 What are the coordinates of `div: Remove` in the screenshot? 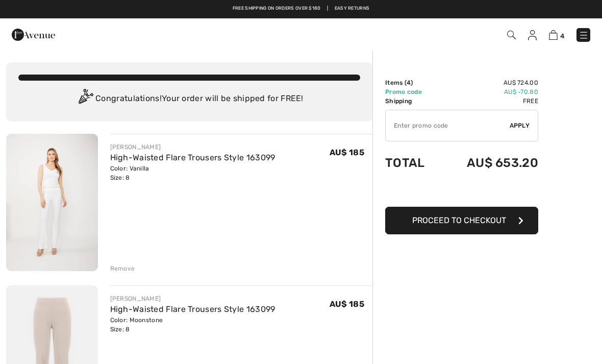 It's located at (123, 268).